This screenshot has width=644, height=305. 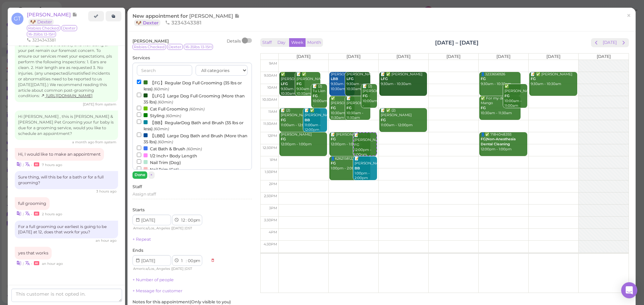 I want to click on b: LBB, so click(x=334, y=79).